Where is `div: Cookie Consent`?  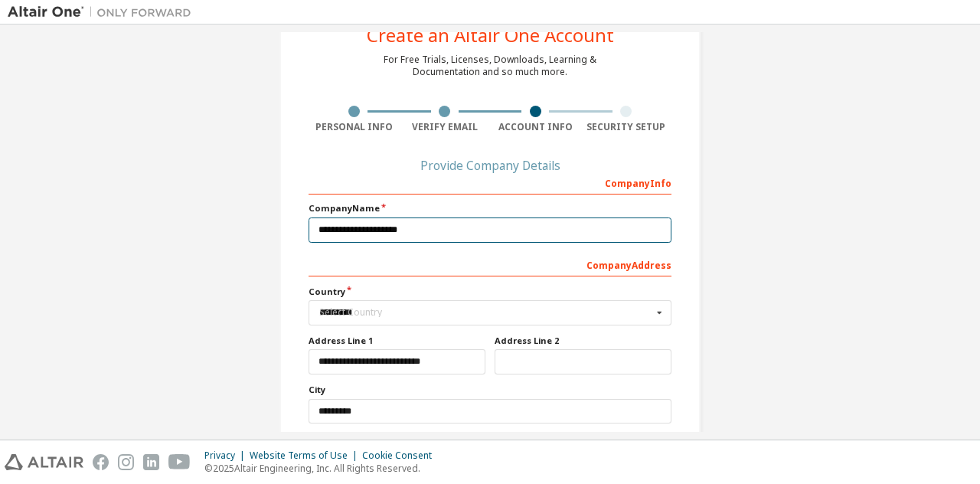
div: Cookie Consent is located at coordinates (402, 456).